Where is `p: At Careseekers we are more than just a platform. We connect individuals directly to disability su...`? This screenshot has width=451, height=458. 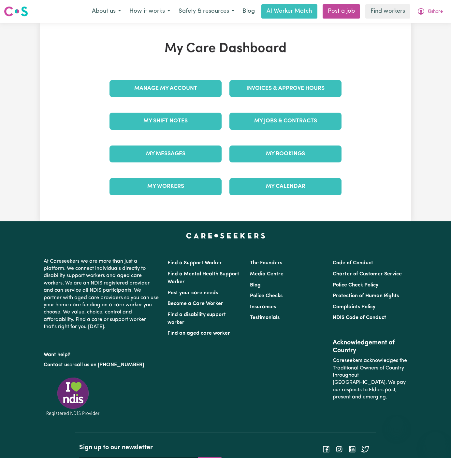
p: At Careseekers we are more than just a platform. We connect individuals directly to disability su... is located at coordinates (102, 294).